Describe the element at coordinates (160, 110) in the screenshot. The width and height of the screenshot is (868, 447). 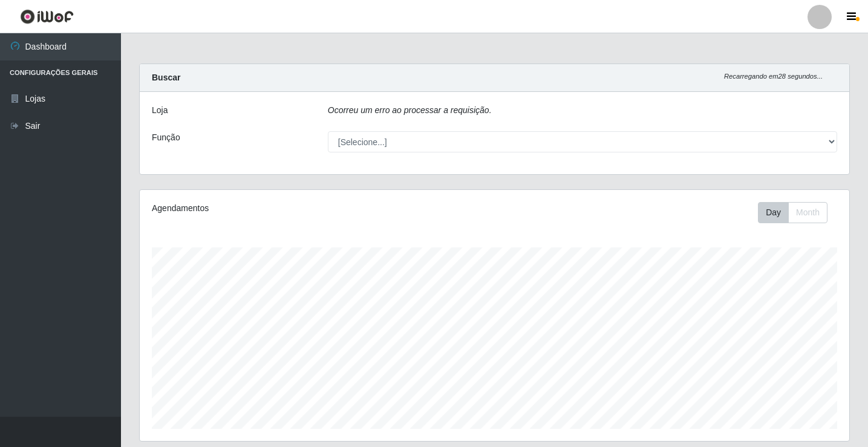
I see `label: Loja` at that location.